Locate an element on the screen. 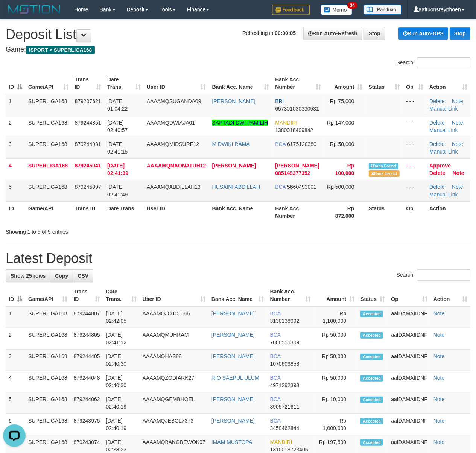 Image resolution: width=476 pixels, height=453 pixels. span: 879245041 is located at coordinates (88, 166).